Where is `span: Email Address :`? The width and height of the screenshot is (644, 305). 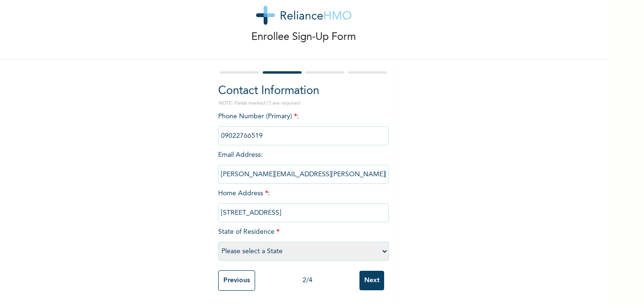
span: Email Address : is located at coordinates (303, 164).